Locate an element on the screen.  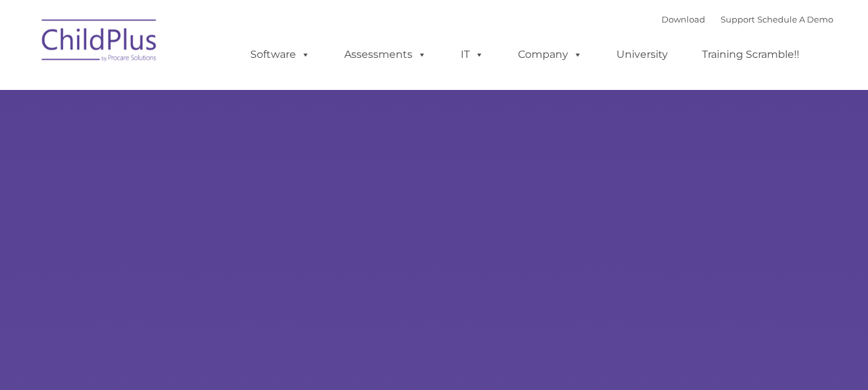
a: Training Scramble!! is located at coordinates (750, 55).